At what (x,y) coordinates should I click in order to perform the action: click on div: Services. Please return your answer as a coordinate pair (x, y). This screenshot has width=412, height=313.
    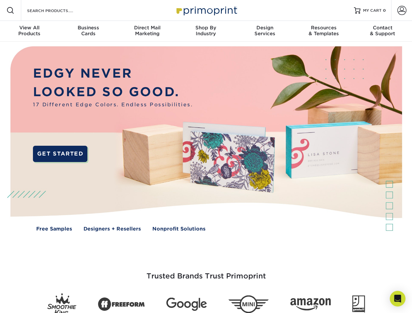
    Looking at the image, I should click on (265, 31).